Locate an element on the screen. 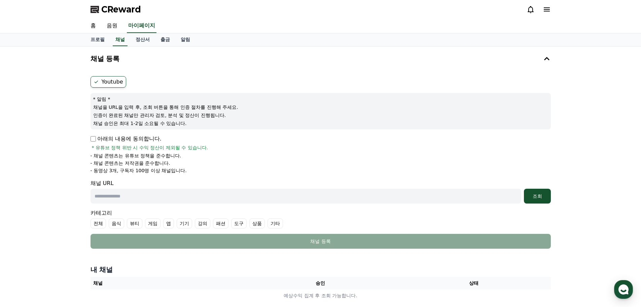  a: 프로필 is located at coordinates (98, 40).